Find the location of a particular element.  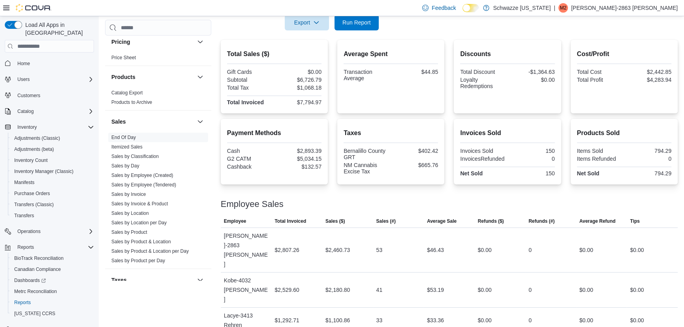

div: $46.43 is located at coordinates (435, 250).